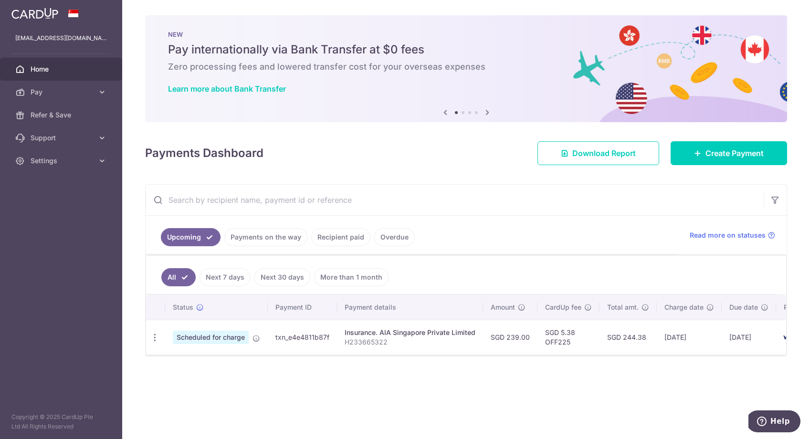  I want to click on a: All, so click(178, 277).